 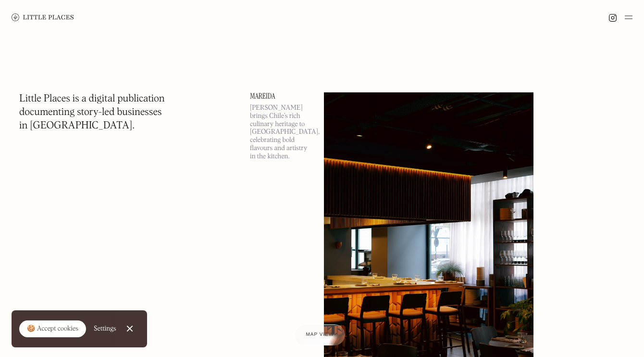 What do you see at coordinates (320, 335) in the screenshot?
I see `a: Map view` at bounding box center [320, 335].